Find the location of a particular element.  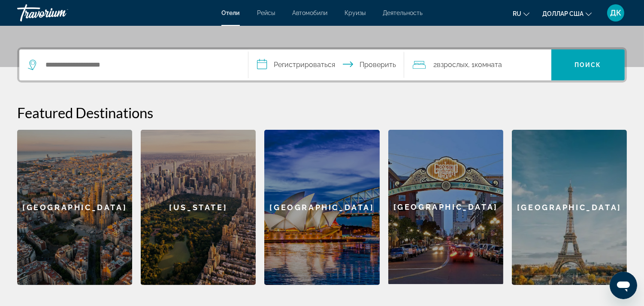

font: доллар США is located at coordinates (563, 14).